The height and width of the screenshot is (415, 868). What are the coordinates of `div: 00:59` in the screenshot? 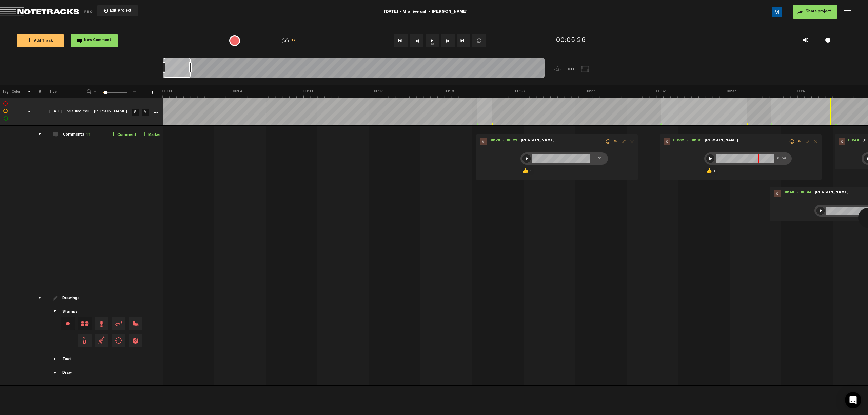 It's located at (780, 159).